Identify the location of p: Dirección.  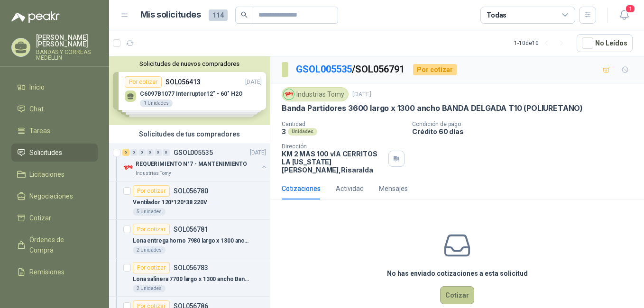
(333, 147).